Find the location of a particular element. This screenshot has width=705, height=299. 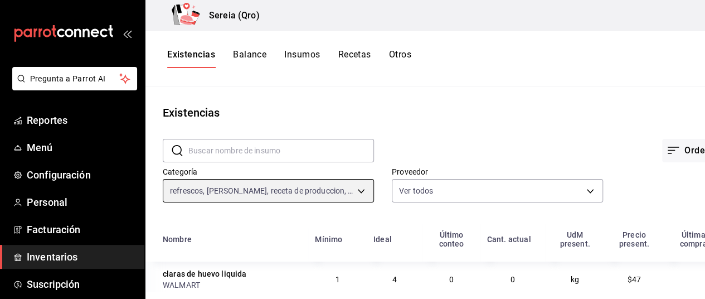

button: Recetas is located at coordinates (354, 58).